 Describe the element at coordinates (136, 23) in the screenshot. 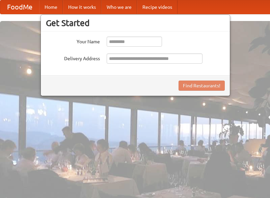

I see `h3: Get Started` at that location.